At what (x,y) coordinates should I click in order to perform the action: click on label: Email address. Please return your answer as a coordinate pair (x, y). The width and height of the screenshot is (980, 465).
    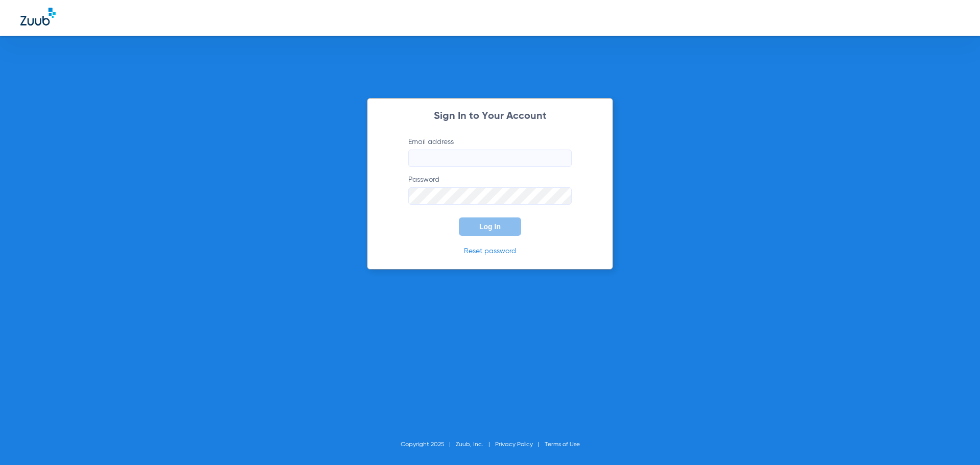
    Looking at the image, I should click on (490, 151).